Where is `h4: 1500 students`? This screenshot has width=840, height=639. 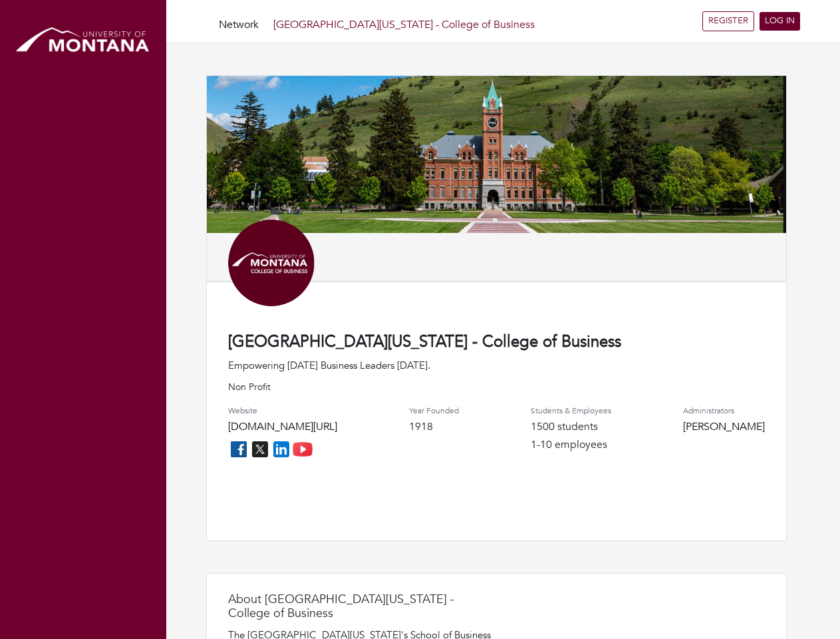 h4: 1500 students is located at coordinates (571, 427).